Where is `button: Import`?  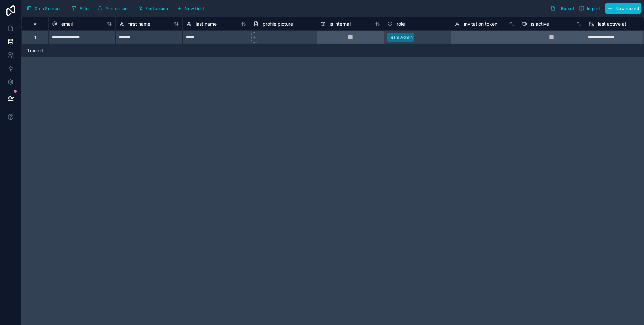 button: Import is located at coordinates (589, 8).